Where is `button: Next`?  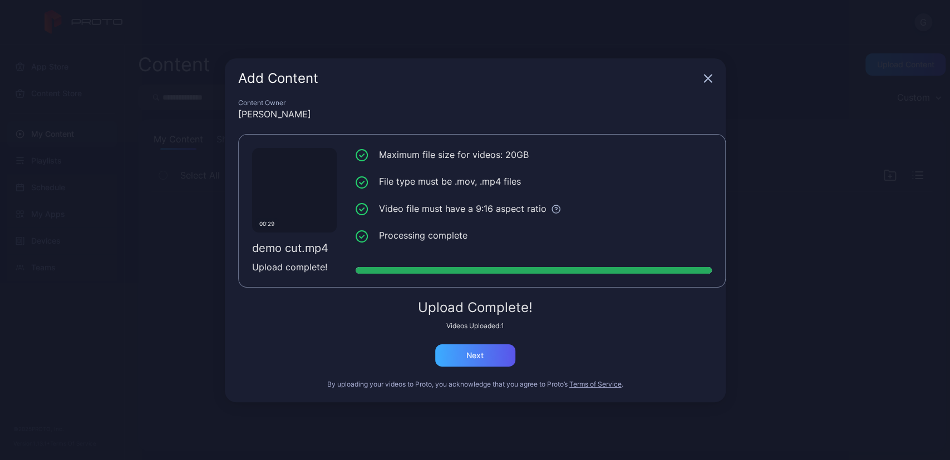
button: Next is located at coordinates (475, 355).